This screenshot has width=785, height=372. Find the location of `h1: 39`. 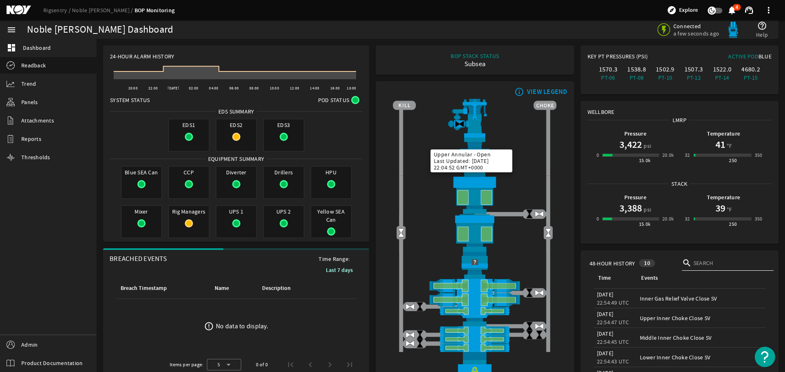

h1: 39 is located at coordinates (720, 208).